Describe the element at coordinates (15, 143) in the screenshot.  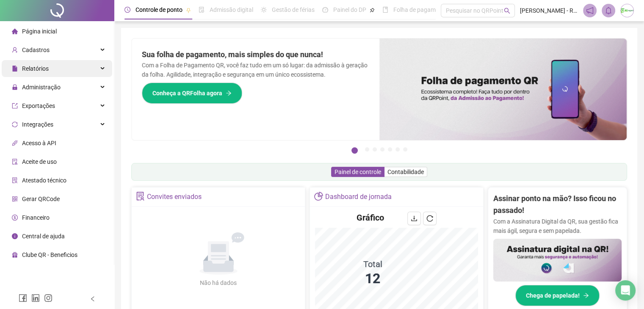
I see `span: api` at that location.